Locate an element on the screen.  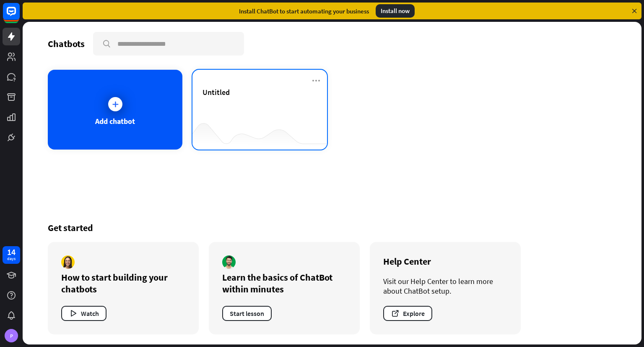
div: Chatbots is located at coordinates (66, 44).